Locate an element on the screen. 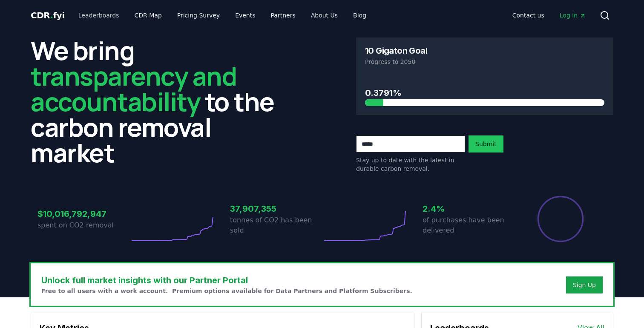  a: Events is located at coordinates (245, 15).